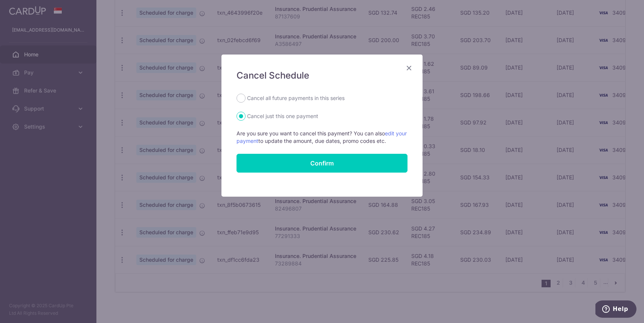 This screenshot has height=323, width=644. I want to click on button: Confirm, so click(322, 163).